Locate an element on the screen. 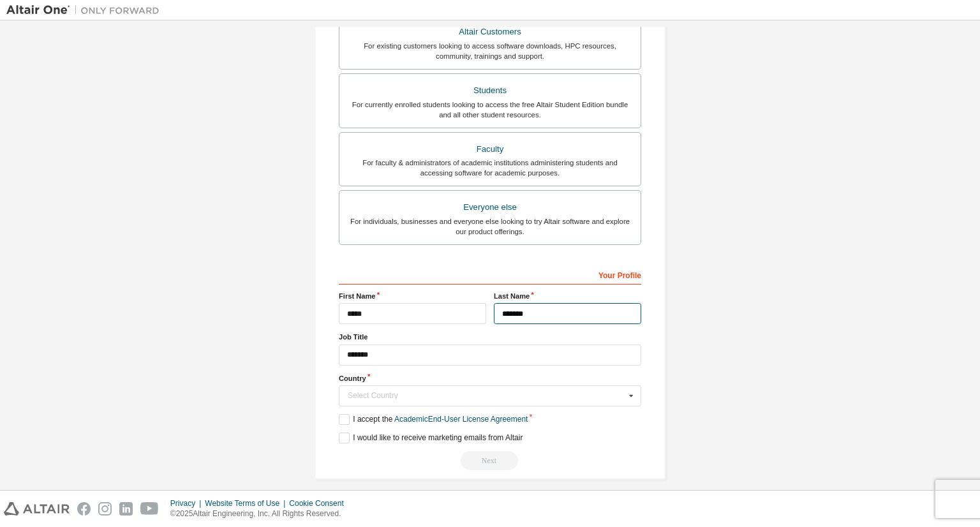  img: instagram.svg is located at coordinates (105, 509).